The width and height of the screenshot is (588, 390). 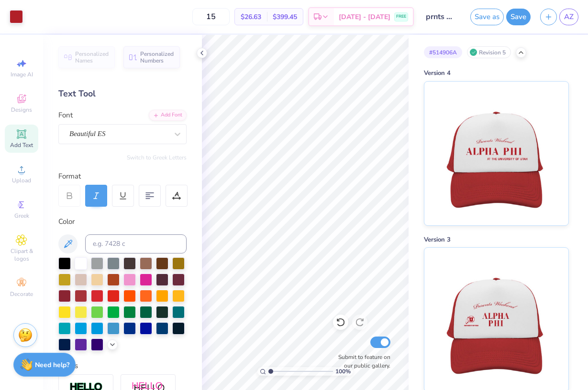 What do you see at coordinates (123, 221) in the screenshot?
I see `div: Color` at bounding box center [123, 221].